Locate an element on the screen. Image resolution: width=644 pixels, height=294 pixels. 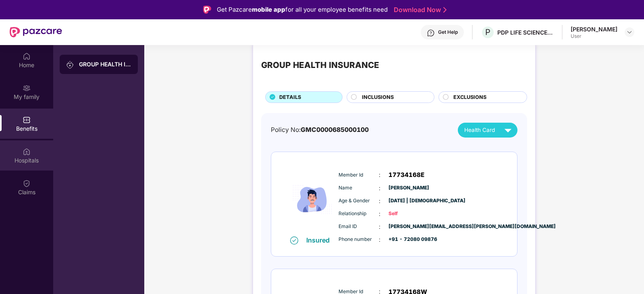
img: svg+xml;base64,PHN2ZyBpZD0iQ2xhaW0iIHhtbG5zPSJodHRwOi8vd3d3LnczLm9yZy8yMDAwL3N2ZyIgd2lkdGg9IjIwIi... is located at coordinates (26, 183).